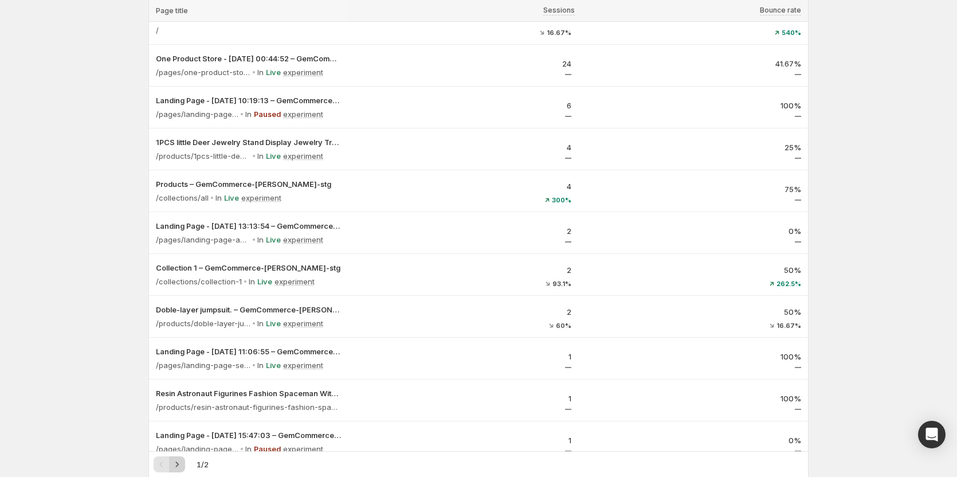  Describe the element at coordinates (197, 114) in the screenshot. I see `p: /pages/landing-page-nov-29-10-19-13` at that location.